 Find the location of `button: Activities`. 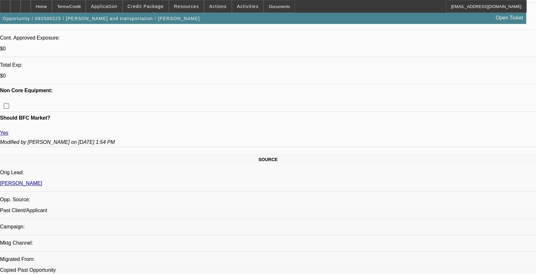

button: Activities is located at coordinates (248, 6).